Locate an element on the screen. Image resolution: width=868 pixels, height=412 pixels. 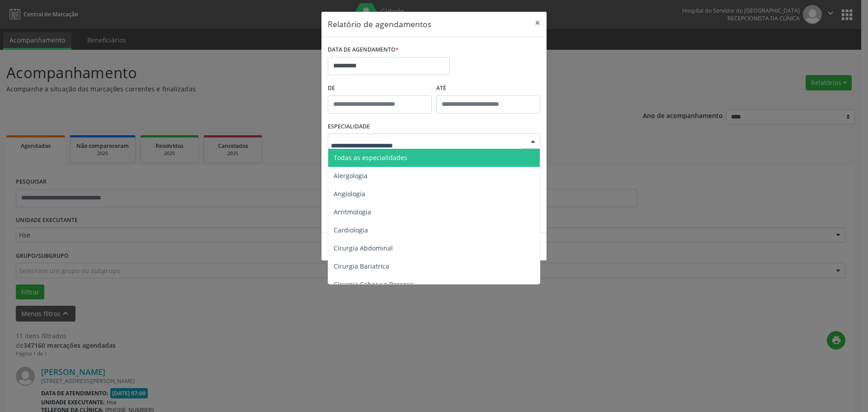
label: De is located at coordinates (379, 88).